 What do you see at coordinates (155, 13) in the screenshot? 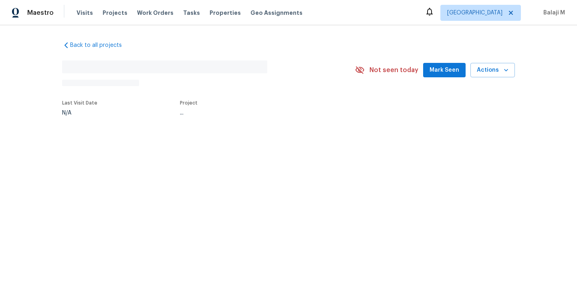
I see `span: Work Orders` at bounding box center [155, 13].